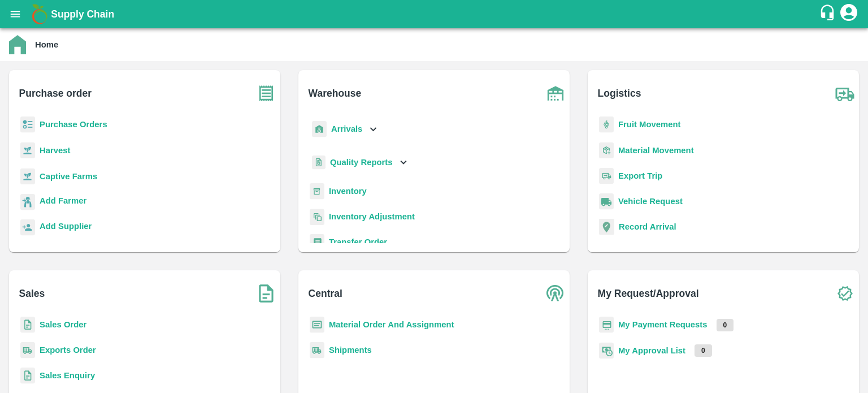 This screenshot has width=868, height=393. Describe the element at coordinates (326, 293) in the screenshot. I see `b: Central` at that location.